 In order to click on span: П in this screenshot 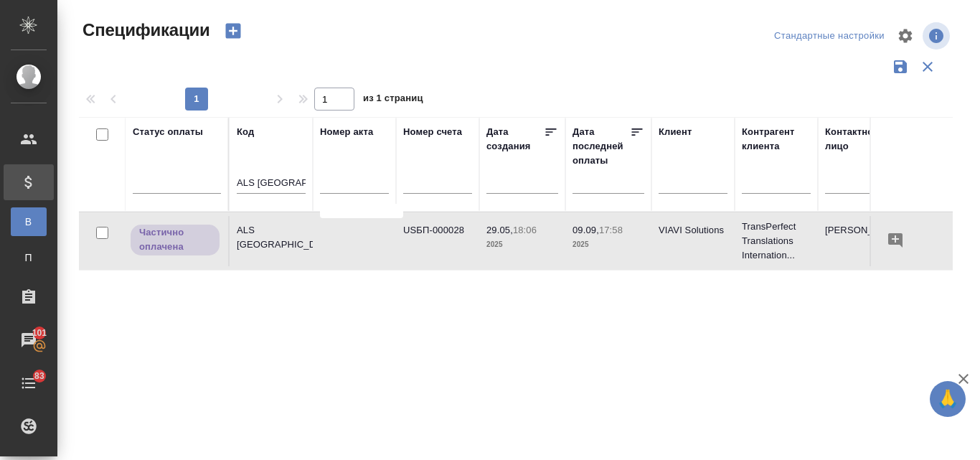, I will do `click(28, 258)`.